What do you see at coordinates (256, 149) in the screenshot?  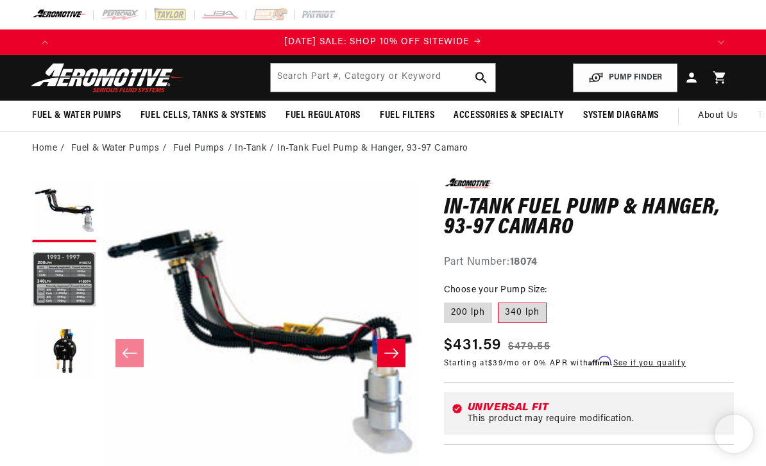 I see `li: In-Tank` at bounding box center [256, 149].